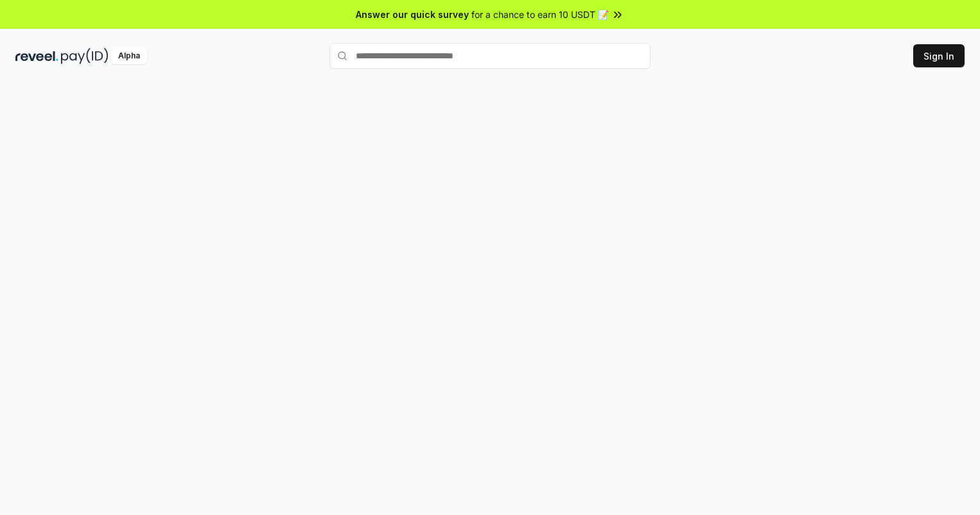 This screenshot has width=980, height=515. I want to click on img: reveel_dark, so click(37, 55).